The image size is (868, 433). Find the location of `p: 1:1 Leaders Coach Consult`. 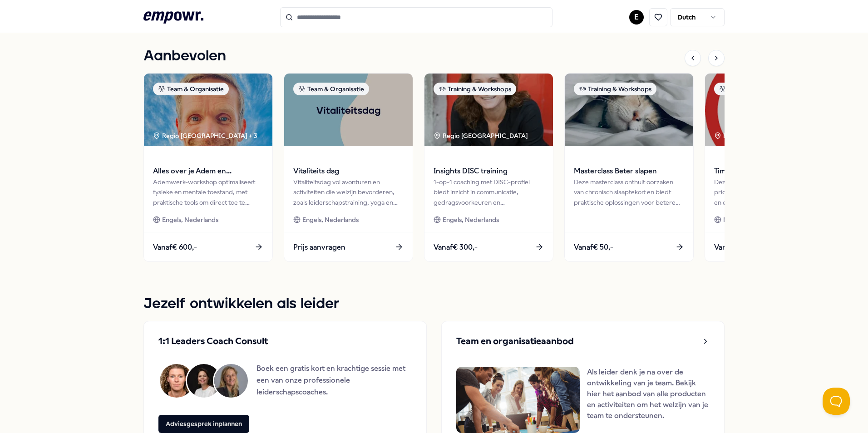

p: 1:1 Leaders Coach Consult is located at coordinates (213, 342).